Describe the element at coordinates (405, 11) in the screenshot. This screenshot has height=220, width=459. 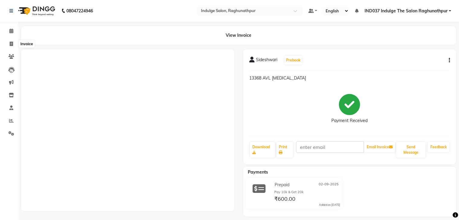
I see `span: IND037 Indulge The Salon Raghunathpur` at that location.